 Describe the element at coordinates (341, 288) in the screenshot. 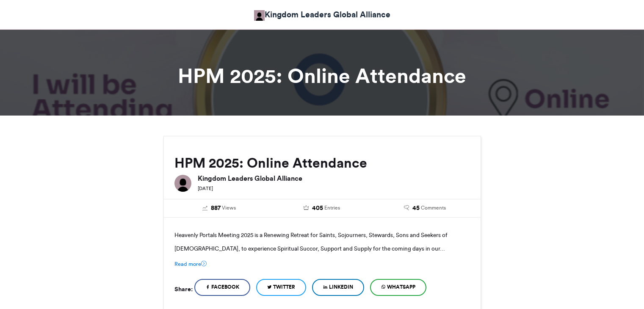

I see `span: LinkedIn` at that location.